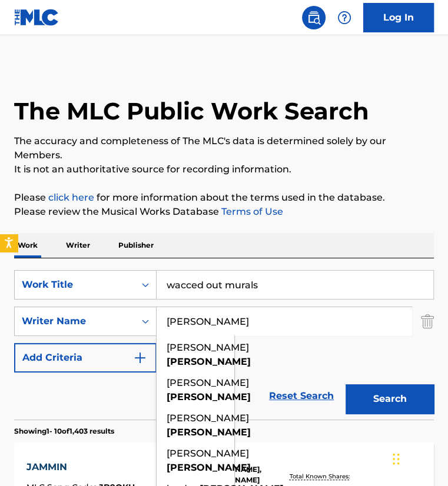  I want to click on p: Work, so click(28, 246).